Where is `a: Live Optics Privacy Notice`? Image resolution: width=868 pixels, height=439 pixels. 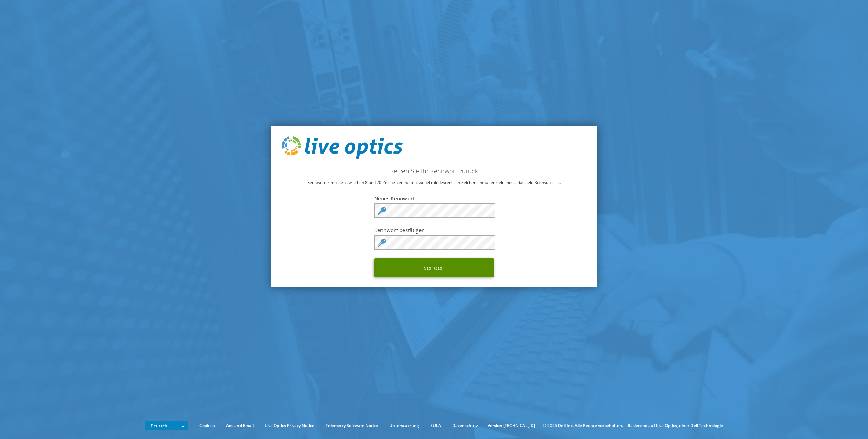 a: Live Optics Privacy Notice is located at coordinates (290, 426).